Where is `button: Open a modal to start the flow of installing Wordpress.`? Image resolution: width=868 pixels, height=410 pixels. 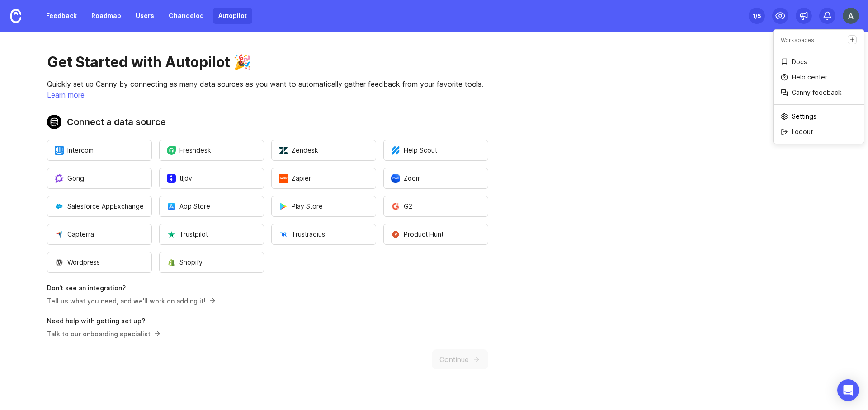
button: Open a modal to start the flow of installing Wordpress. is located at coordinates (99, 263).